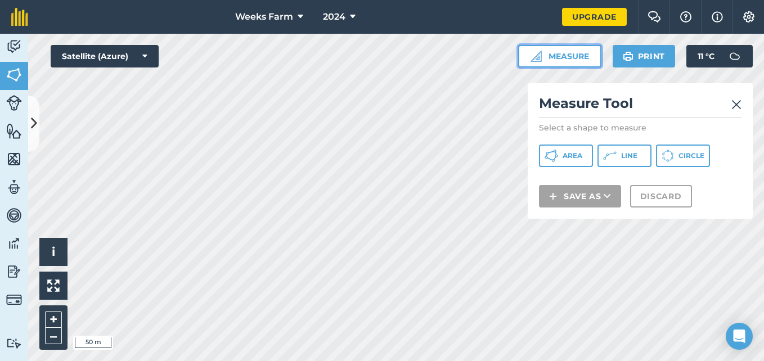 This screenshot has width=764, height=361. I want to click on img: A question mark icon, so click(685, 17).